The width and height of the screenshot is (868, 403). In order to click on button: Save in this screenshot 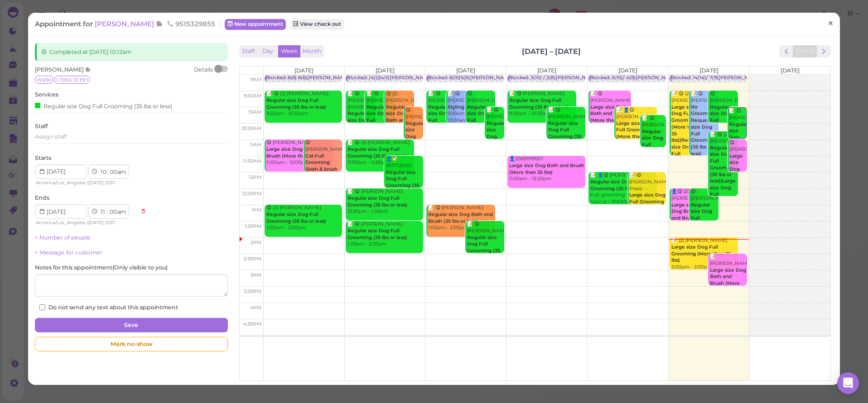, I will do `click(131, 325)`.